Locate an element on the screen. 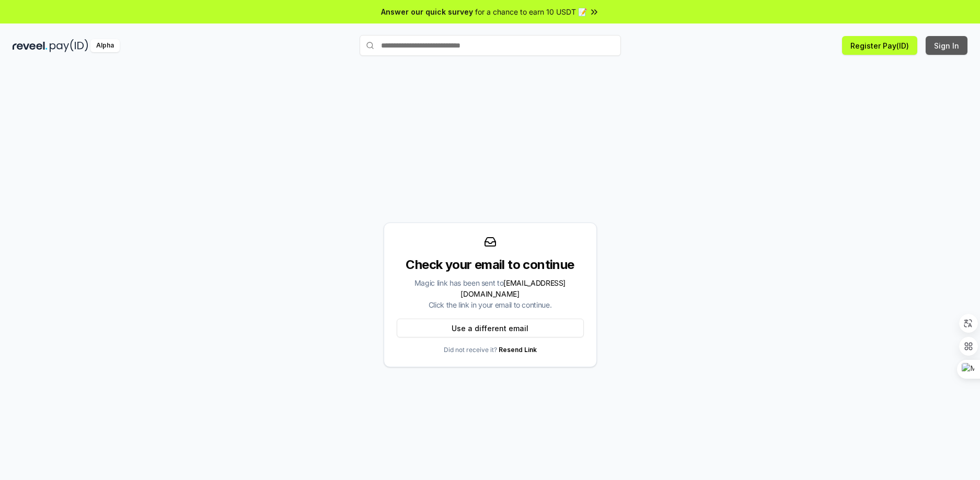 The height and width of the screenshot is (480, 980). img: pay_id is located at coordinates (69, 45).